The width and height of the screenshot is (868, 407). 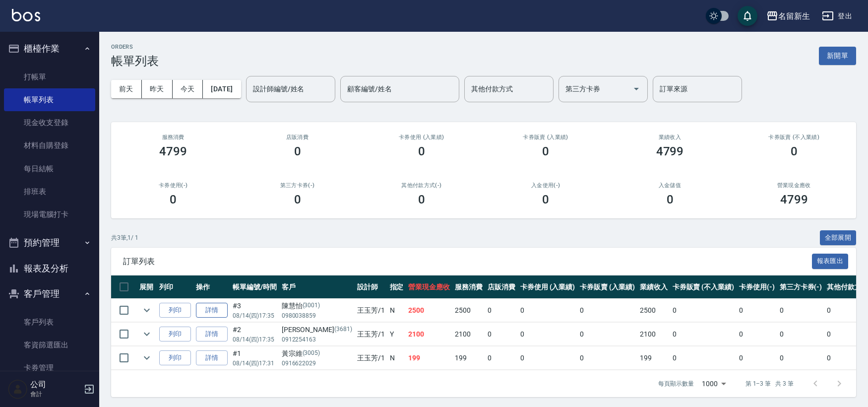 I want to click on h2: 入金儲值, so click(x=670, y=185).